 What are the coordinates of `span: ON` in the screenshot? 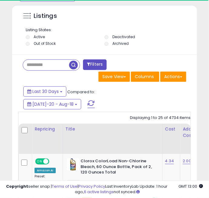 It's located at (39, 161).